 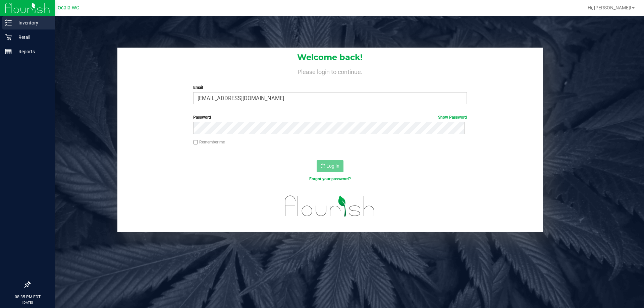 I want to click on p: 08:35 PM EDT, so click(x=27, y=297).